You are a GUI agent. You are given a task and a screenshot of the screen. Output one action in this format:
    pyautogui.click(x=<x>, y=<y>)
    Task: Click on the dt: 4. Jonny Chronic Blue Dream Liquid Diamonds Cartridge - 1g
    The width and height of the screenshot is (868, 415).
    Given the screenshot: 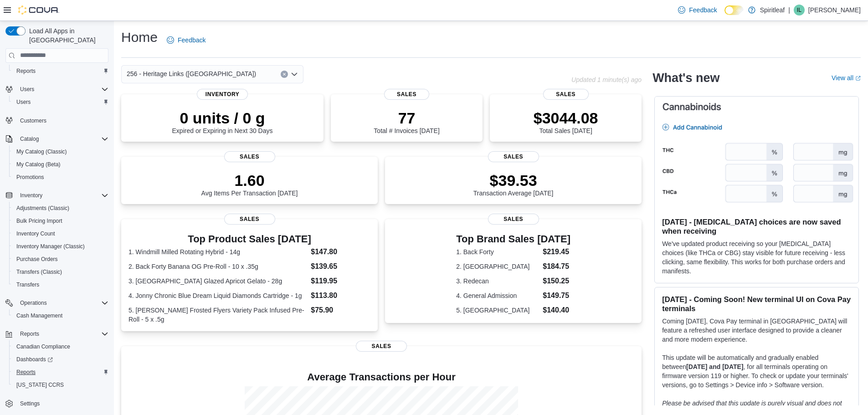 What is the action you would take?
    pyautogui.click(x=218, y=295)
    